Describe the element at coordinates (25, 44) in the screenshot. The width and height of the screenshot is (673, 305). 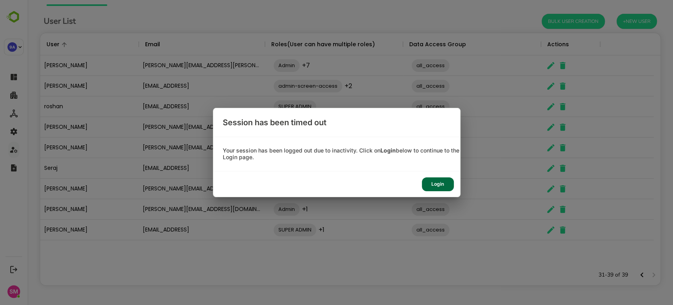
I see `div: User` at that location.